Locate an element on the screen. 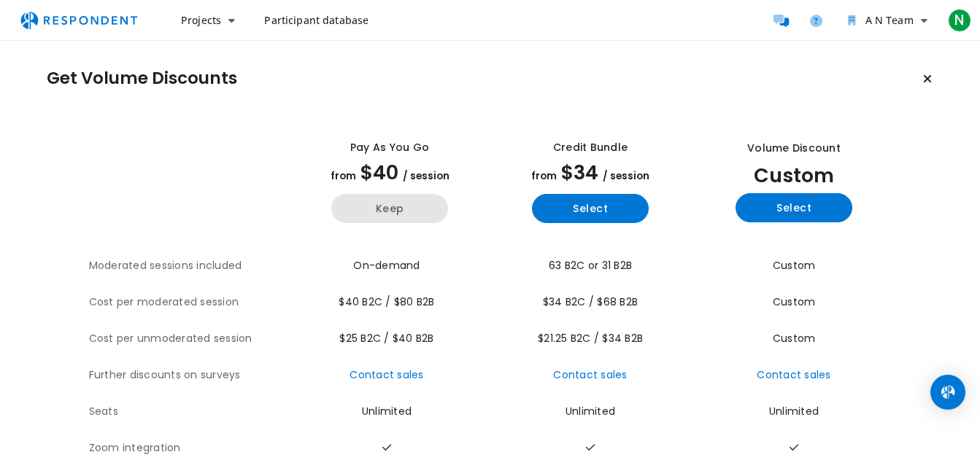  h1: Get Volume Discounts is located at coordinates (141, 78).